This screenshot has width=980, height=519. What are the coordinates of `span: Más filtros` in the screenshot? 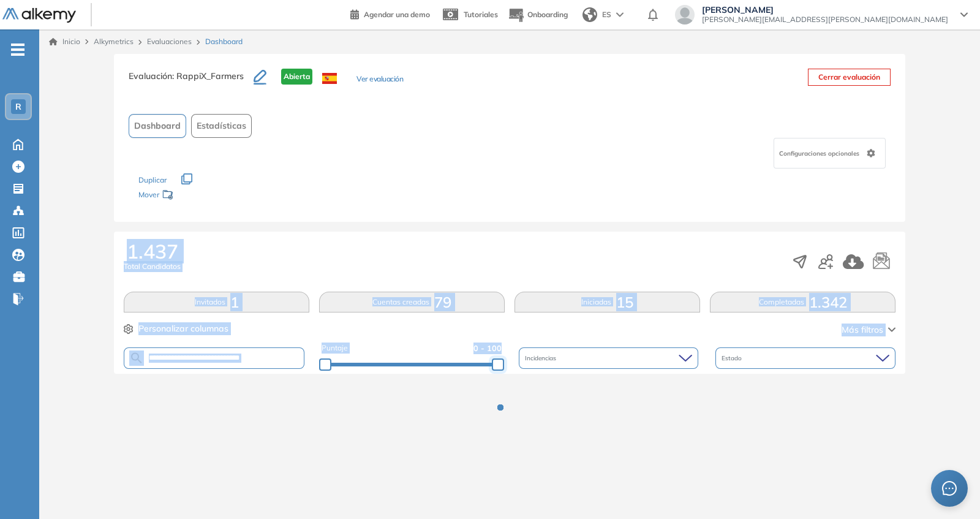 It's located at (862, 330).